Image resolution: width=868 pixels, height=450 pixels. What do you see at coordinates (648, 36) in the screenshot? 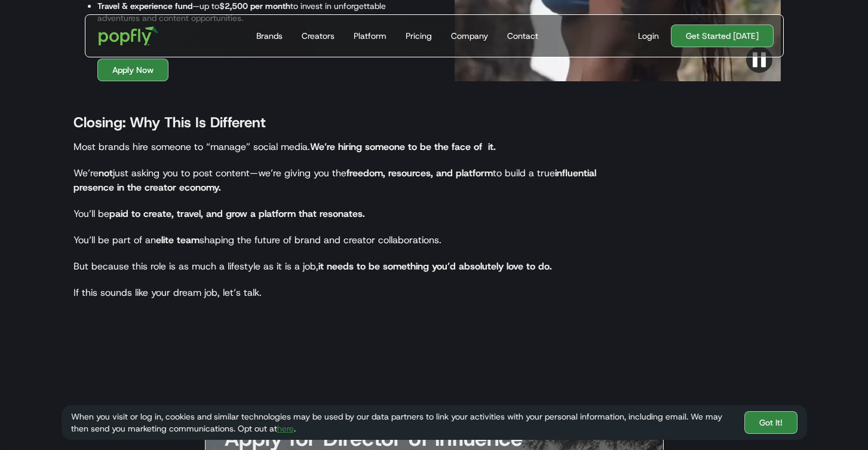
I see `div: Login` at bounding box center [648, 36].